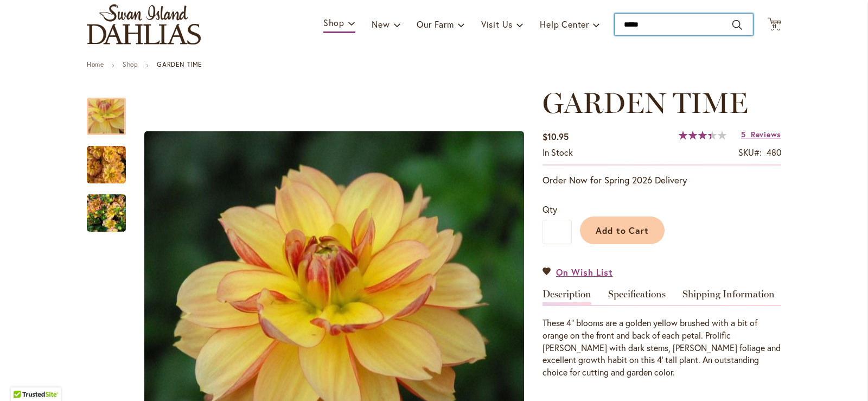 The height and width of the screenshot is (401, 868). What do you see at coordinates (737, 25) in the screenshot?
I see `button: Search` at bounding box center [737, 25].